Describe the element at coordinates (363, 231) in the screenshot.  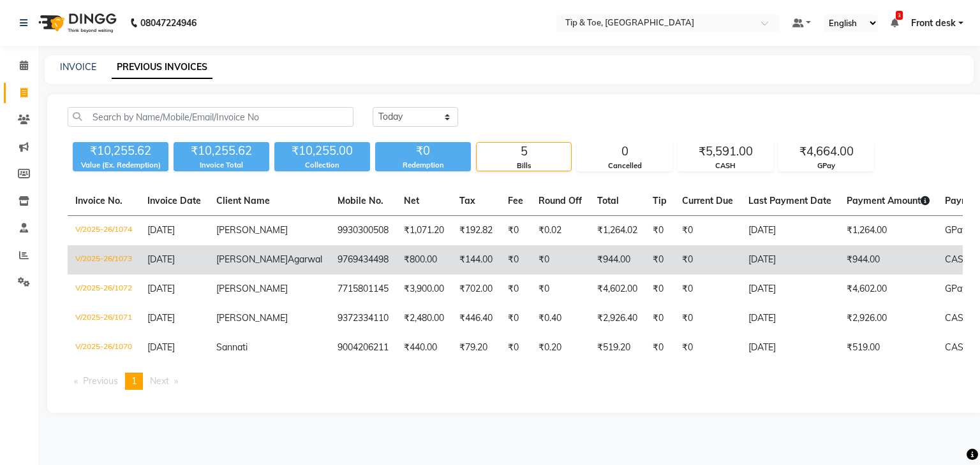
I see `td: 9930300508` at that location.